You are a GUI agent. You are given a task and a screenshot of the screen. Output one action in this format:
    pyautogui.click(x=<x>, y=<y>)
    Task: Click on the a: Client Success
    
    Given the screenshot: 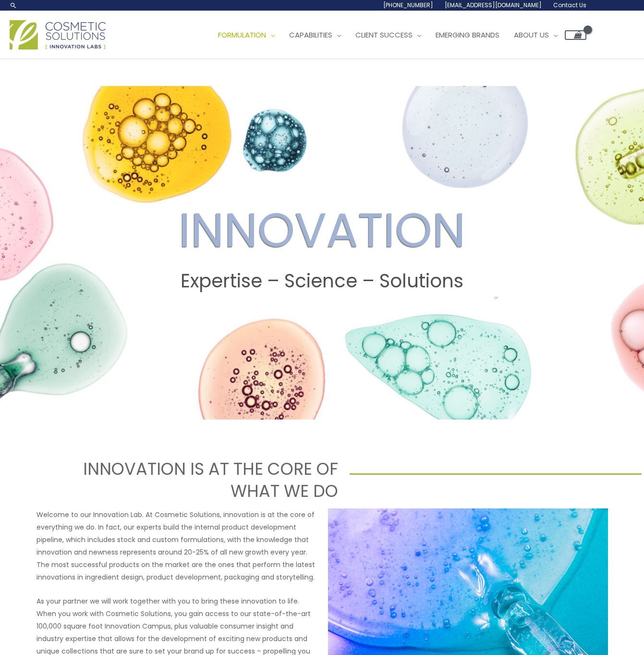 What is the action you would take?
    pyautogui.click(x=388, y=35)
    